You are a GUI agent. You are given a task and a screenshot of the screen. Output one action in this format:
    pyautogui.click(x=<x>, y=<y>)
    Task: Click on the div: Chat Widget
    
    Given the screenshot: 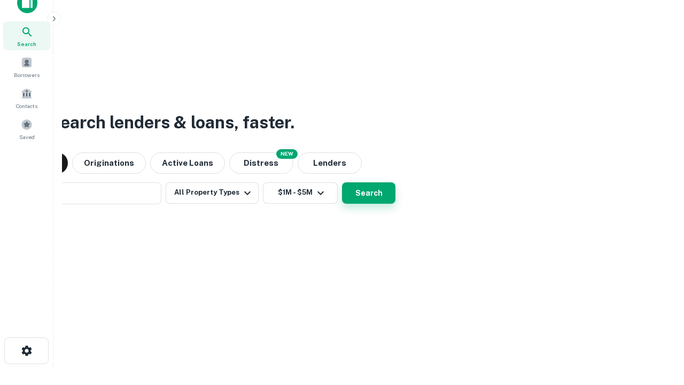 What is the action you would take?
    pyautogui.click(x=657, y=325)
    